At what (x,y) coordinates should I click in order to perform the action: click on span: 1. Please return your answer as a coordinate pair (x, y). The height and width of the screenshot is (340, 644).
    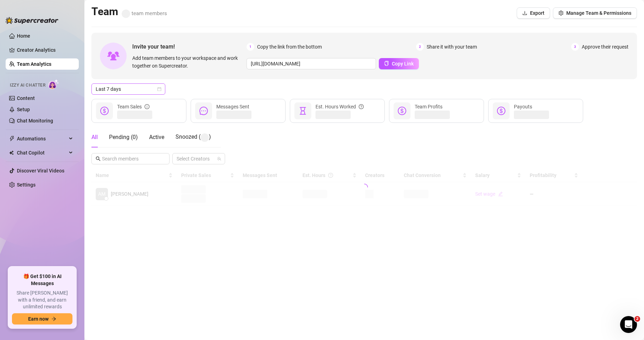
    Looking at the image, I should click on (250, 47).